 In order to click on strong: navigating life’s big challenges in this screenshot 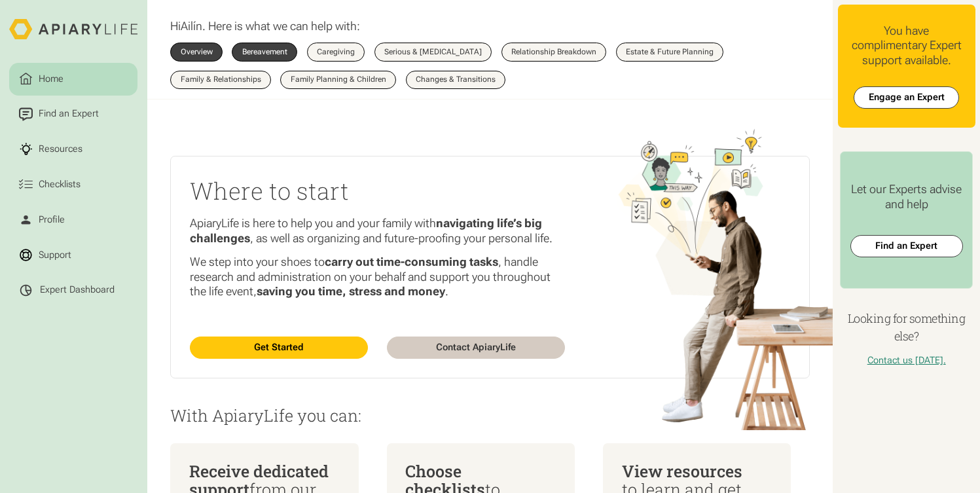, I will do `click(366, 230)`.